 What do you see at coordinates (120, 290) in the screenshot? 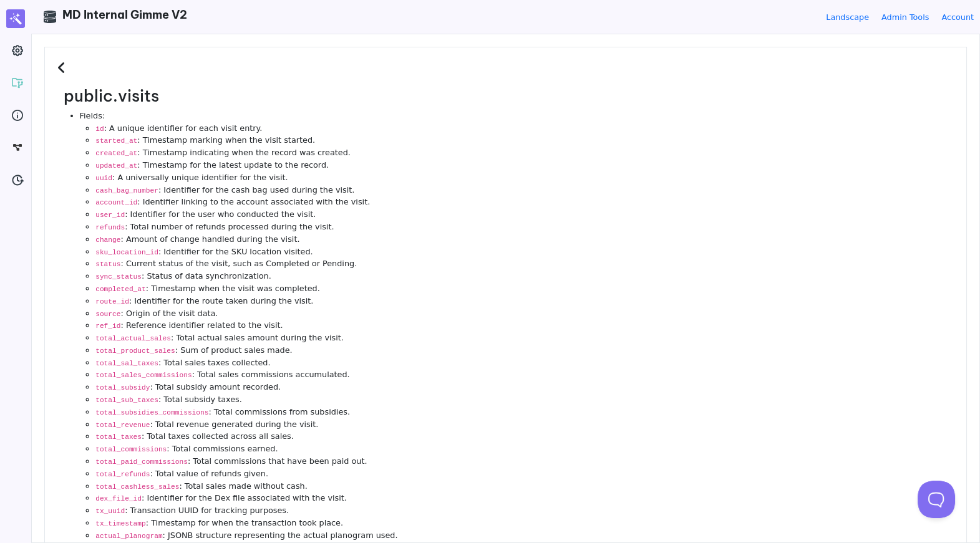
I see `code: completed_at` at bounding box center [120, 290].